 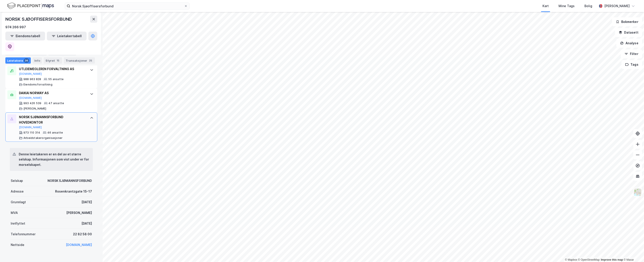 I want to click on div: 974 266 997, so click(x=16, y=27).